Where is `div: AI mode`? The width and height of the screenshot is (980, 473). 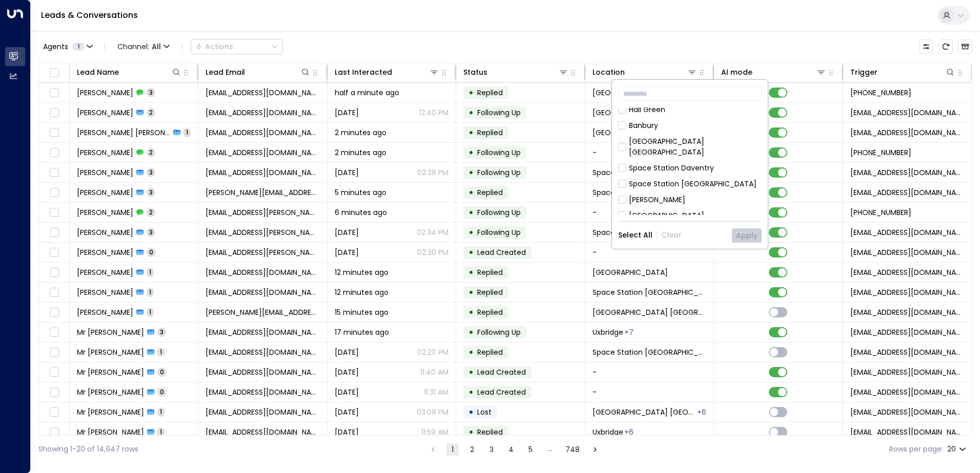 div: AI mode is located at coordinates (773, 72).